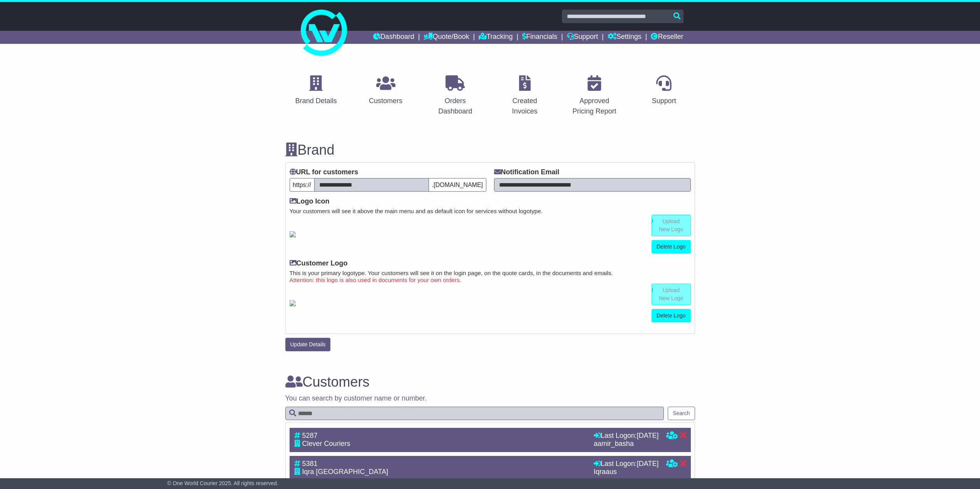 The height and width of the screenshot is (489, 980). What do you see at coordinates (490, 150) in the screenshot?
I see `h3: Brand` at bounding box center [490, 150].